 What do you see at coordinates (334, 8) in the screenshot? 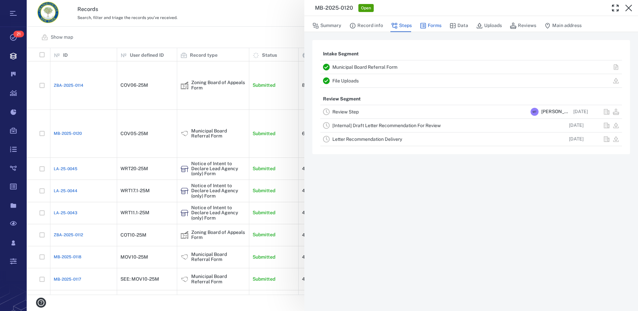
I see `h3: MB-2025-0120` at bounding box center [334, 8].